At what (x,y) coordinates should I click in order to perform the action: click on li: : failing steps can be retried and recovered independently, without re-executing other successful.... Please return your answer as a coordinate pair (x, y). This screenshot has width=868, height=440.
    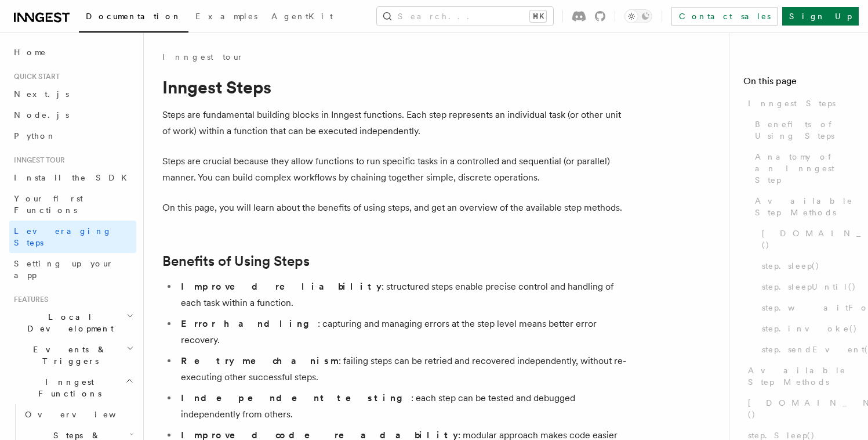
    Looking at the image, I should click on (402, 369).